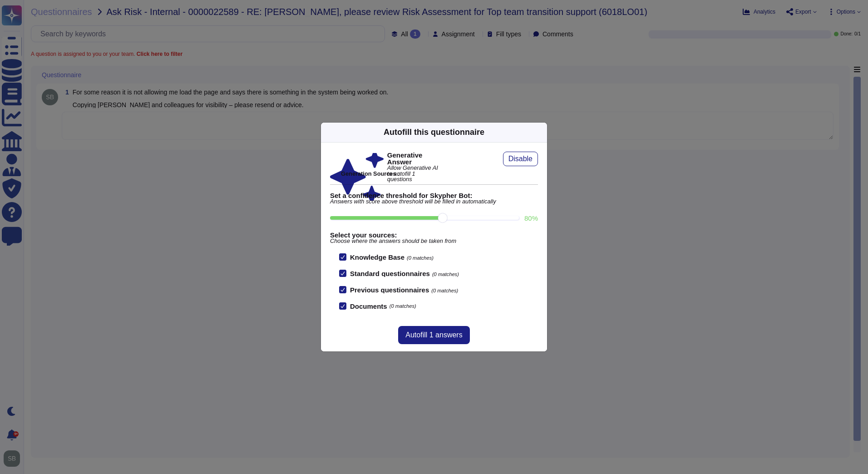  I want to click on b: Generative Answer, so click(414, 159).